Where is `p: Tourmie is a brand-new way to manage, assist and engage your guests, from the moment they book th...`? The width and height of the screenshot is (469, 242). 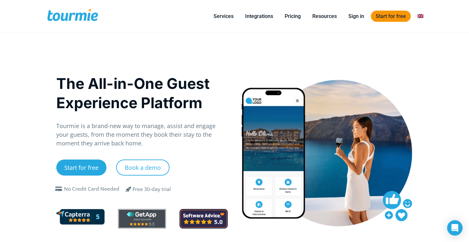 p: Tourmie is a brand-new way to manage, assist and engage your guests, from the moment they book th... is located at coordinates (142, 135).